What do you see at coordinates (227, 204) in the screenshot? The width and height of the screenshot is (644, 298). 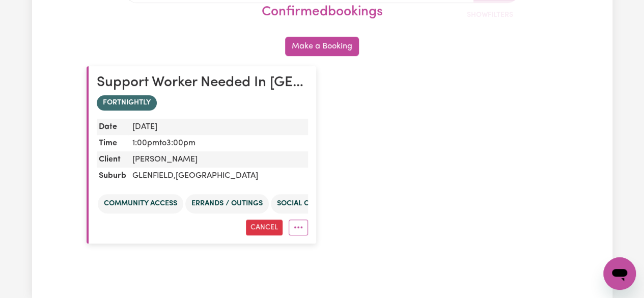 I see `li: Errands / Outings` at bounding box center [227, 204].